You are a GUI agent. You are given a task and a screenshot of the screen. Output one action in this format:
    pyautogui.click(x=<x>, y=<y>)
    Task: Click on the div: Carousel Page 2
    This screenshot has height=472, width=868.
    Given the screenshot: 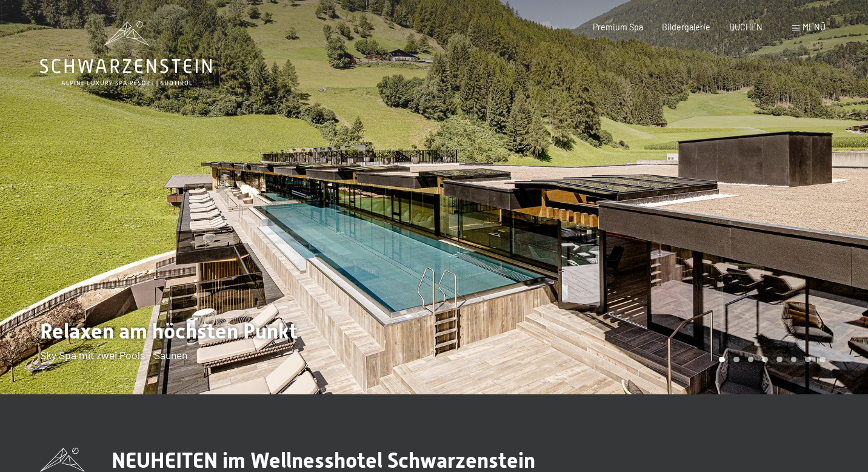 What is the action you would take?
    pyautogui.click(x=736, y=360)
    